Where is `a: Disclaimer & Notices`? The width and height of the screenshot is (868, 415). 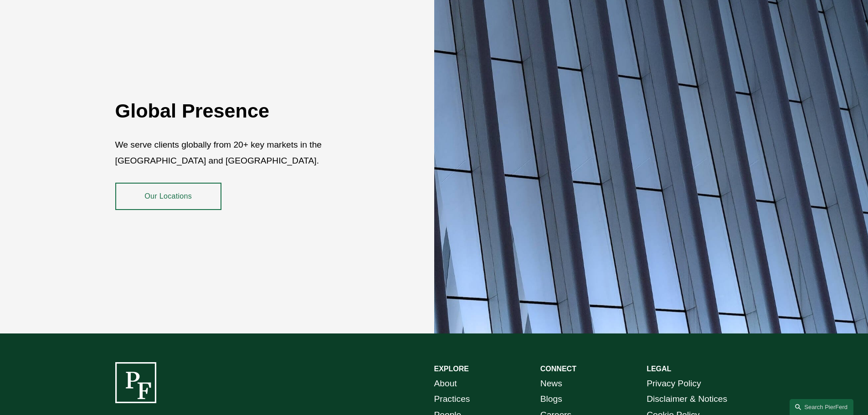
a: Disclaimer & Notices is located at coordinates (687, 400).